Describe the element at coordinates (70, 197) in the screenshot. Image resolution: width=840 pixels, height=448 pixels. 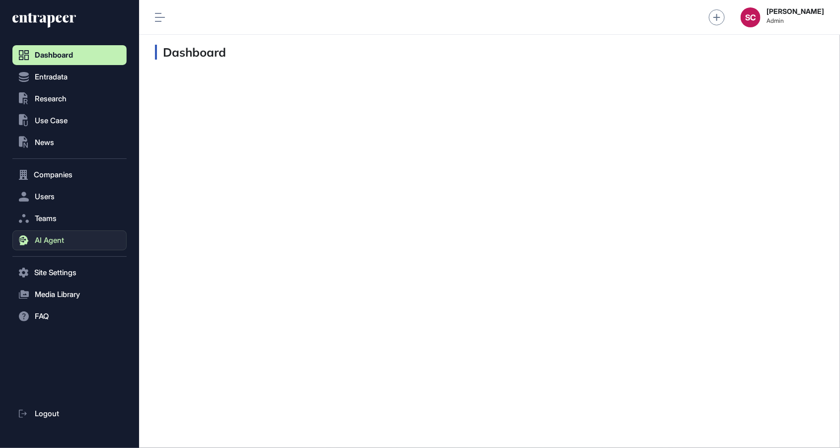
I see `button: Users` at that location.